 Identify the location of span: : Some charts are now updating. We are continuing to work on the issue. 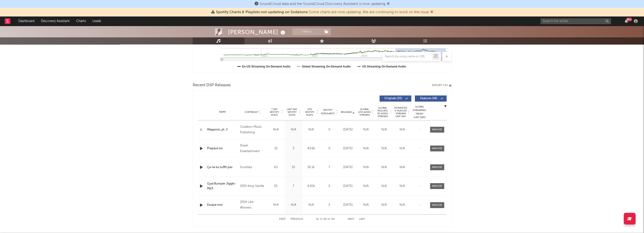
(322, 12).